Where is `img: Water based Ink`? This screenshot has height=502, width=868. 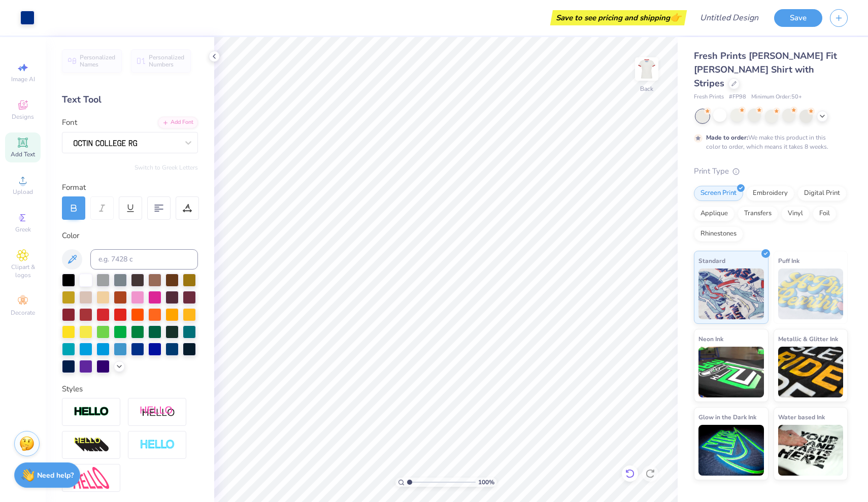
img: Water based Ink is located at coordinates (810, 451).